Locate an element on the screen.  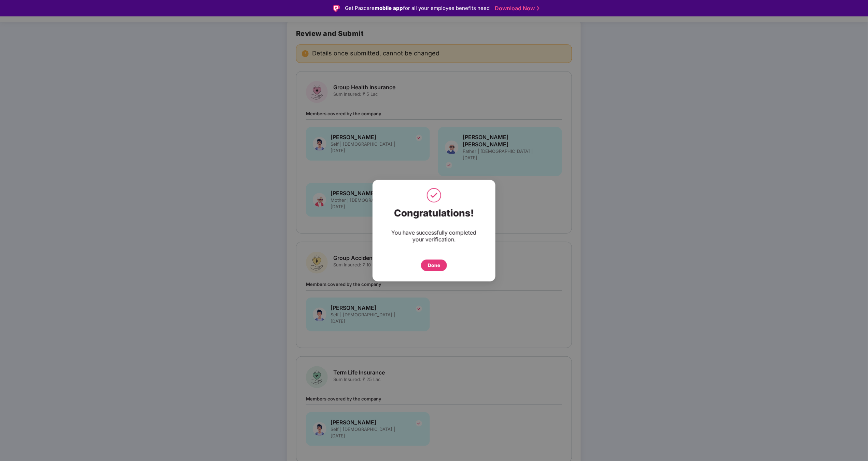
strong: mobile app is located at coordinates (389, 8).